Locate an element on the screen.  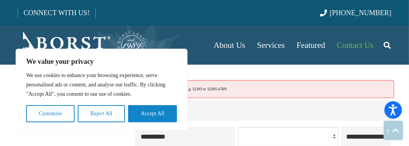
a: Back to top is located at coordinates (393, 131).